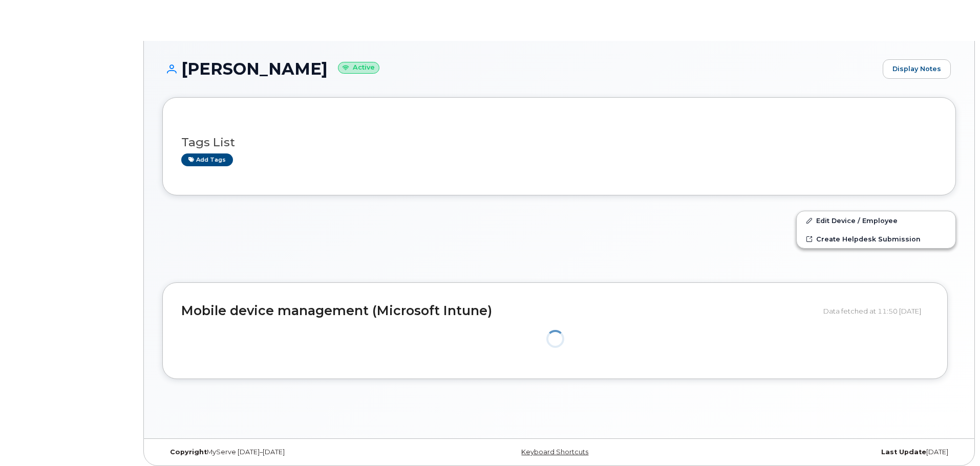 The height and width of the screenshot is (466, 980). What do you see at coordinates (358, 68) in the screenshot?
I see `small: Active` at bounding box center [358, 68].